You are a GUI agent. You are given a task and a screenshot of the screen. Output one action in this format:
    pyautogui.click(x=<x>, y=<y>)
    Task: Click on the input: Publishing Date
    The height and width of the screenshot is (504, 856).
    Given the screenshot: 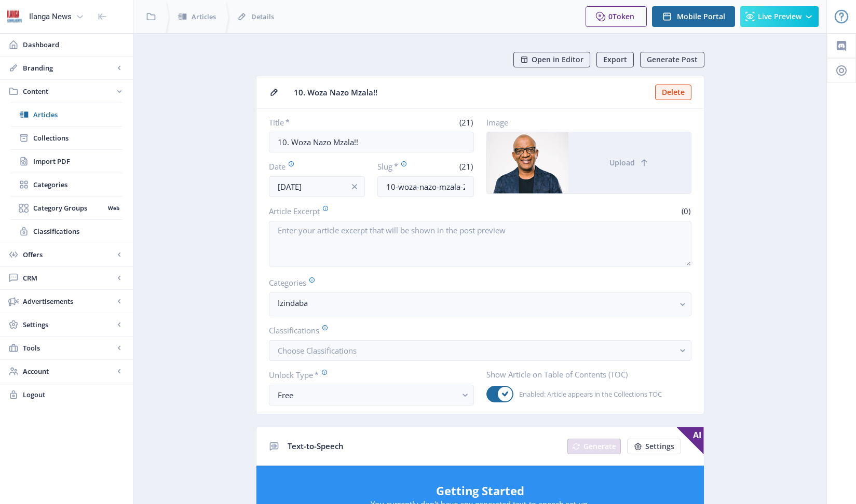 What is the action you would take?
    pyautogui.click(x=317, y=187)
    